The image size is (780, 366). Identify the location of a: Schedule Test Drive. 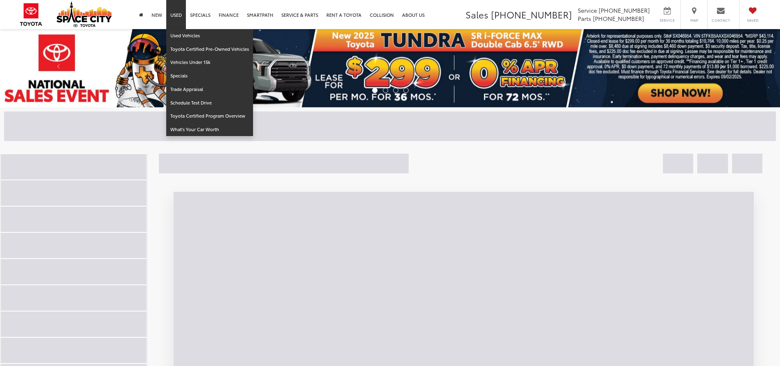
(210, 103).